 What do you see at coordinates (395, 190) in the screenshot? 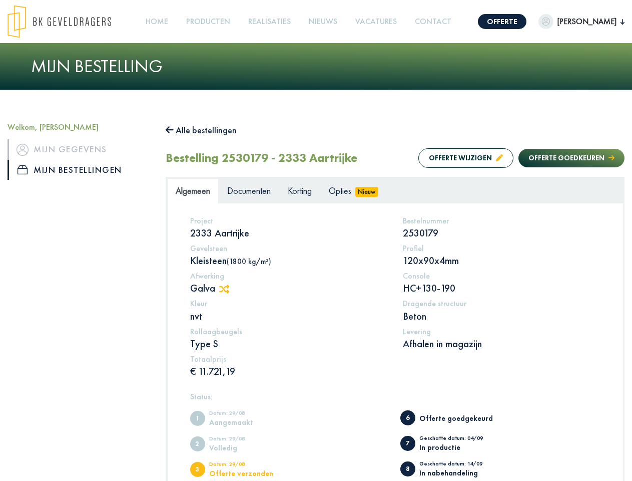
I see `ul: Tabs` at bounding box center [395, 190].